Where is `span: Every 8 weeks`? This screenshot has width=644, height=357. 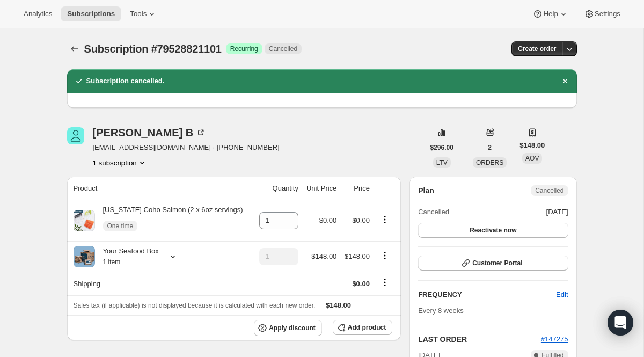 span: Every 8 weeks is located at coordinates (441, 310).